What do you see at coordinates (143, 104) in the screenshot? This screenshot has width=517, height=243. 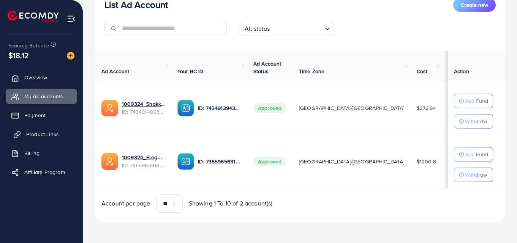 I see `a: 1009324_Shakka_1731075849517` at bounding box center [143, 104].